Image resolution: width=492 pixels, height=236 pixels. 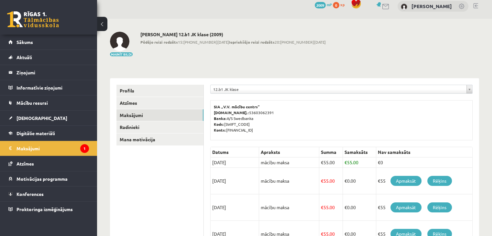 What do you see at coordinates (220, 130) in the screenshot?
I see `b: Konts:` at bounding box center [220, 130].